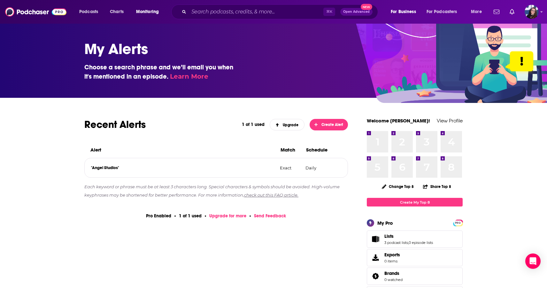 This screenshot has height=288, width=547. I want to click on h3: Schedule, so click(319, 149).